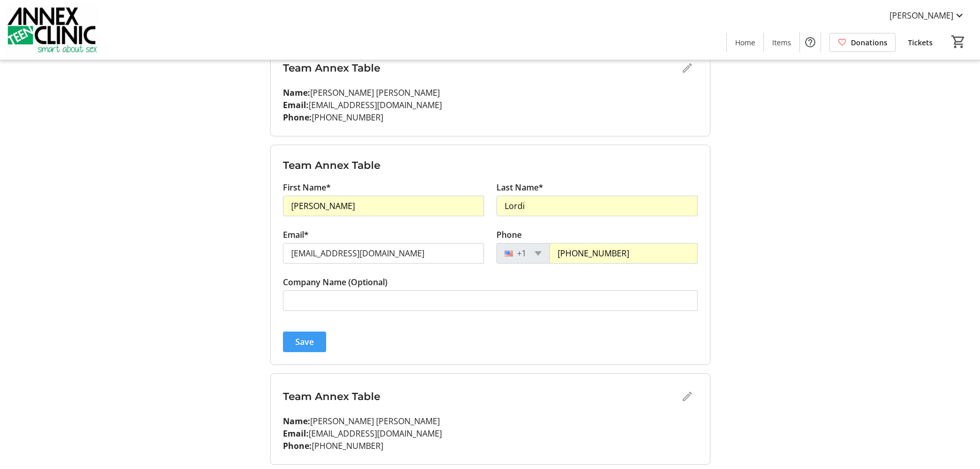 This screenshot has width=980, height=469. What do you see at coordinates (869, 42) in the screenshot?
I see `span: Donations` at bounding box center [869, 42].